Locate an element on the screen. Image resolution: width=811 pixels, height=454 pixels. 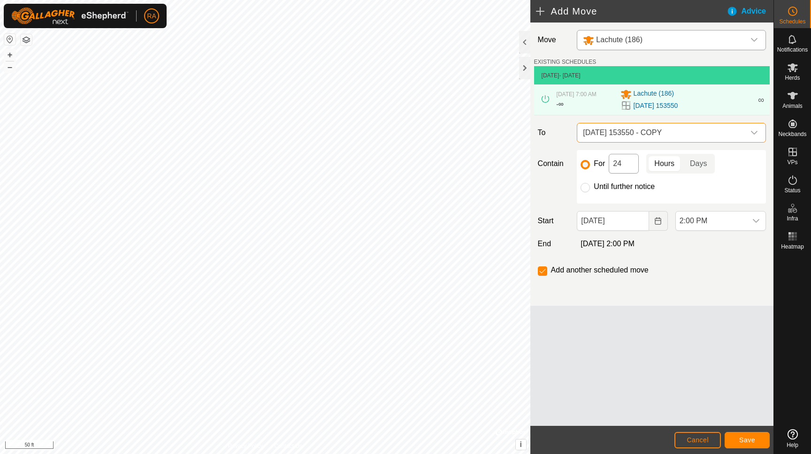
label: Contain is located at coordinates (554, 164).